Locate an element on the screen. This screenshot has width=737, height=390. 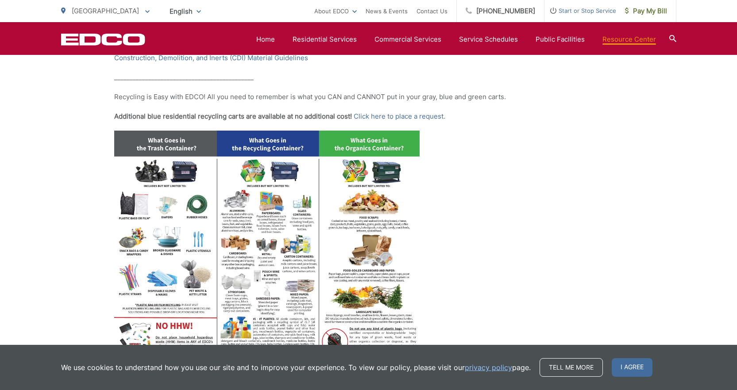
a: Contact Us is located at coordinates (432, 11).